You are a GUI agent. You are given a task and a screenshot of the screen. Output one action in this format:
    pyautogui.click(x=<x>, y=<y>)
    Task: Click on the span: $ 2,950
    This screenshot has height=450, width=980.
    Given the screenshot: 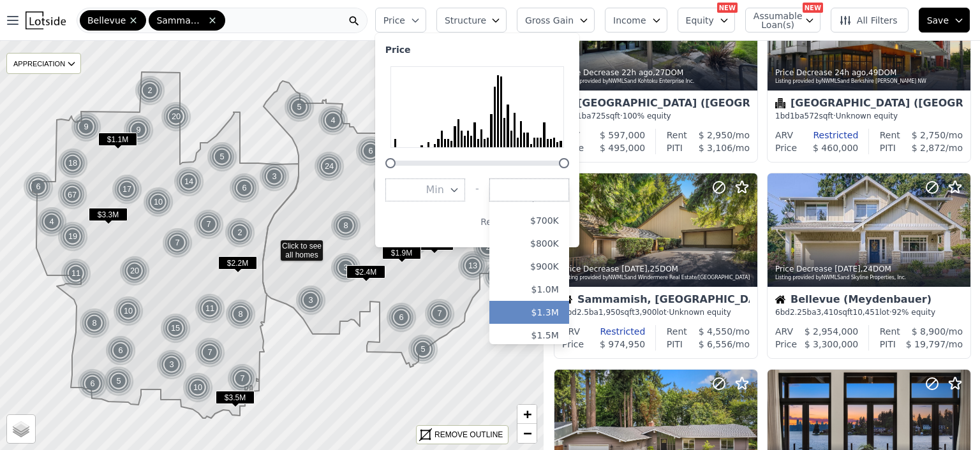 What is the action you would take?
    pyautogui.click(x=715, y=135)
    